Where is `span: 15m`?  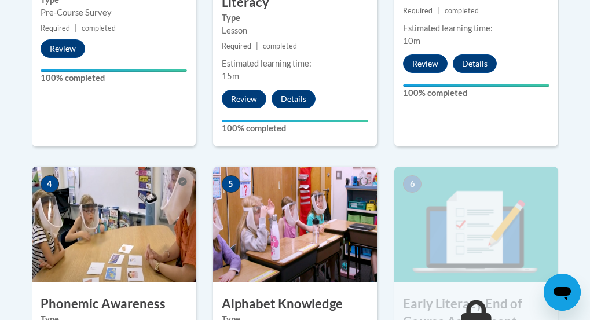
span: 15m is located at coordinates (230, 76).